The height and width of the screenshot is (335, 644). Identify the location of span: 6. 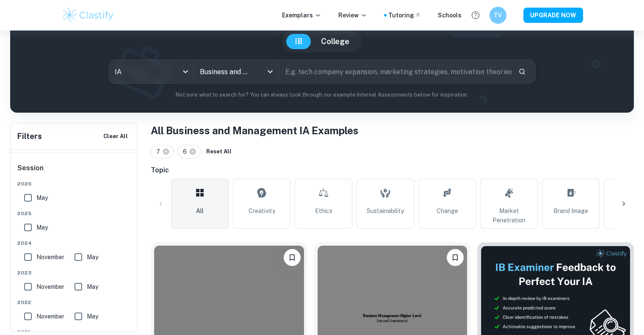
(187, 152).